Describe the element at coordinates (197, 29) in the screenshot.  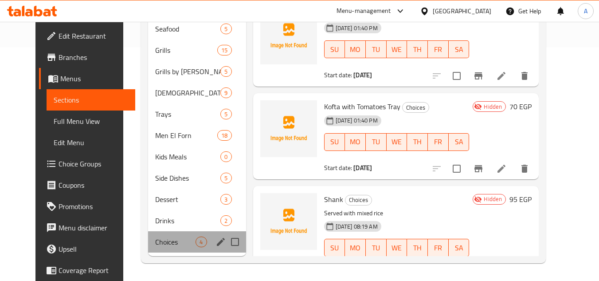
I see `div: Seafood5` at that location.